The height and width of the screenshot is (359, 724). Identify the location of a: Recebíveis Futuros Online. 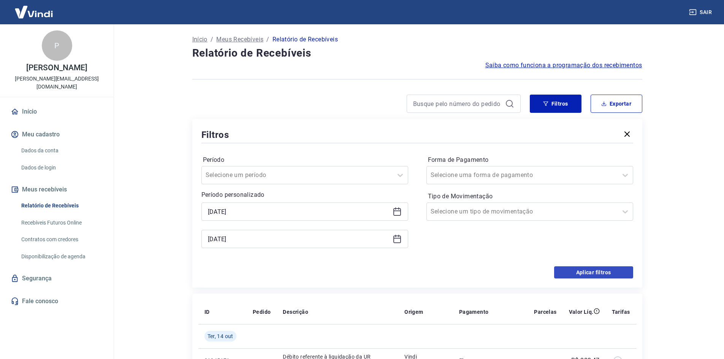
(61, 223).